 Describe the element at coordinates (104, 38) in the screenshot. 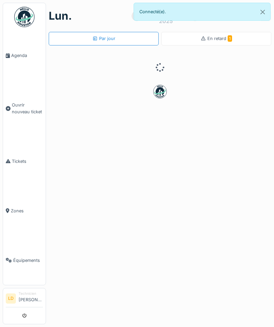

I see `div: Par jour` at that location.